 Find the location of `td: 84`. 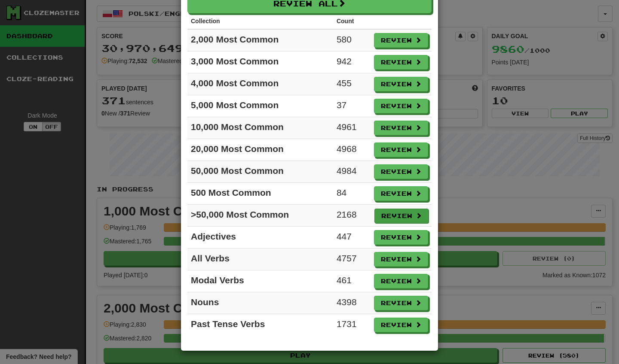

td: 84 is located at coordinates (352, 194).